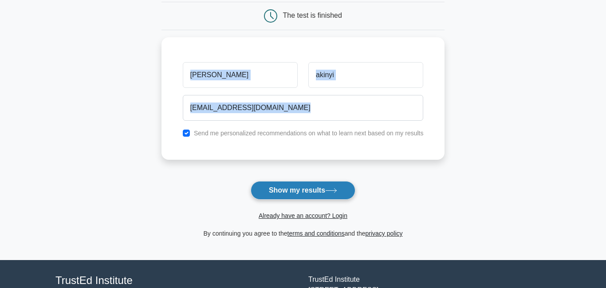  I want to click on a: terms and conditions, so click(316, 233).